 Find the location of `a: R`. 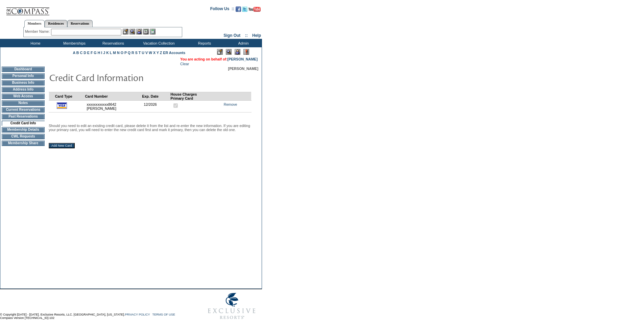

a: R is located at coordinates (133, 53).